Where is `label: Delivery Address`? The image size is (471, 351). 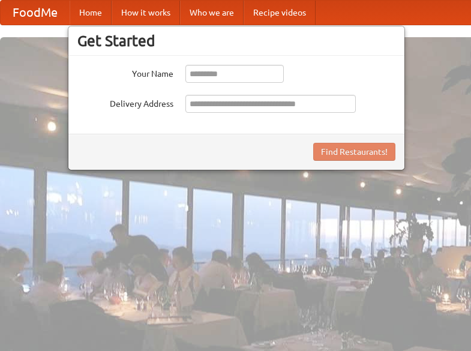 label: Delivery Address is located at coordinates (125, 102).